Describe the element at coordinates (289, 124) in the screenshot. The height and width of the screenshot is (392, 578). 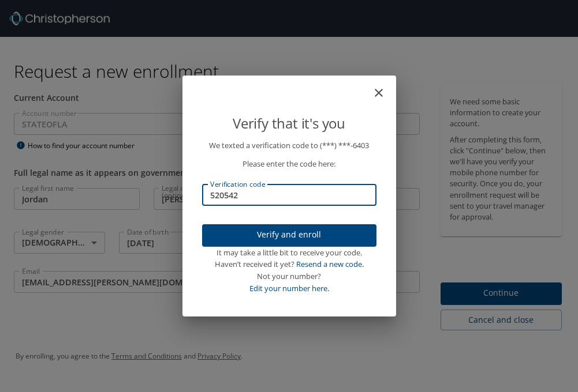
I see `p: Verify that it's you` at that location.